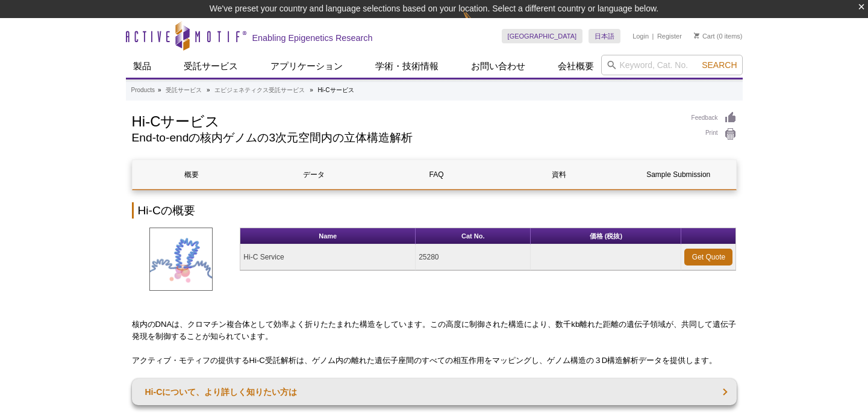 The image size is (868, 416). Describe the element at coordinates (714, 118) in the screenshot. I see `a: Feedback` at that location.